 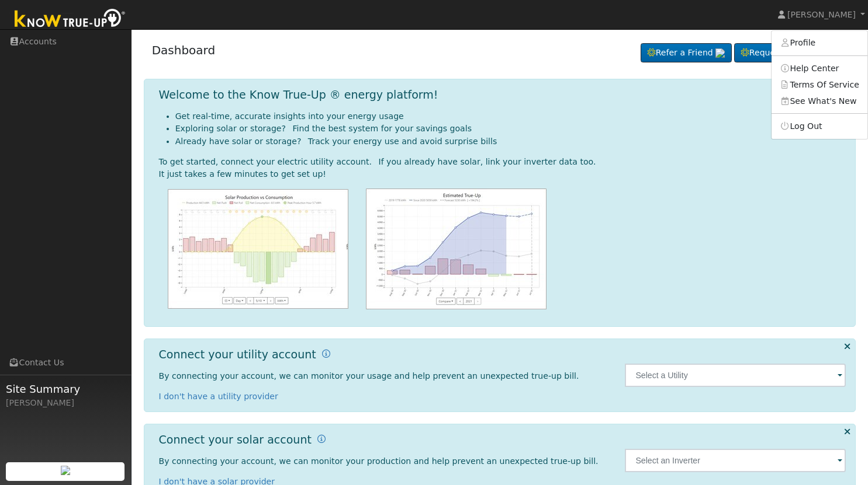 What do you see at coordinates (686, 53) in the screenshot?
I see `a: Refer a Friend` at bounding box center [686, 53].